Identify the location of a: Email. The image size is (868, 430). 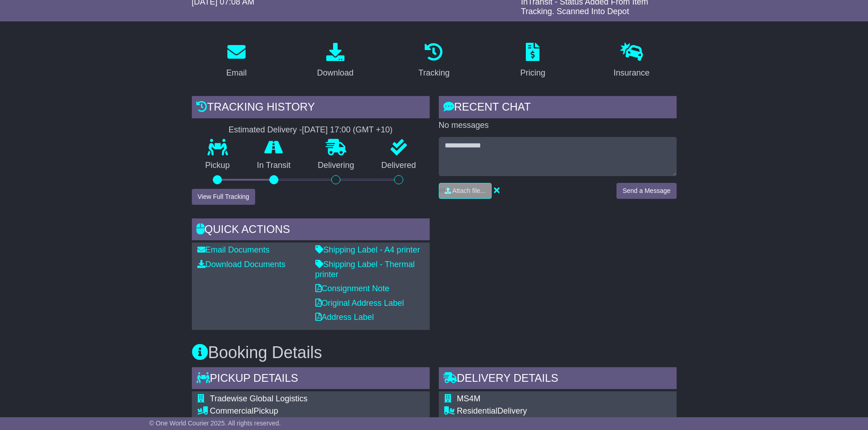
(236, 61).